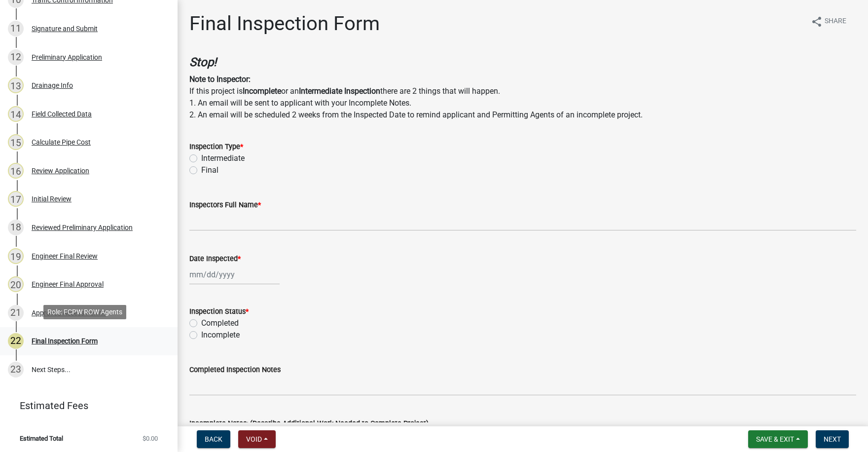 This screenshot has height=452, width=868. Describe the element at coordinates (82, 227) in the screenshot. I see `div: Reviewed Preliminary Application` at that location.